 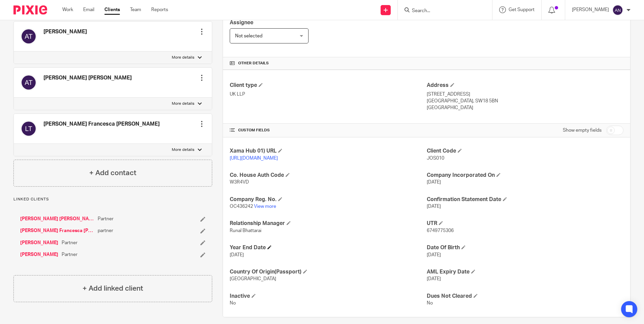 What do you see at coordinates (525, 175) in the screenshot?
I see `h4: Company Incorporated On` at bounding box center [525, 175].